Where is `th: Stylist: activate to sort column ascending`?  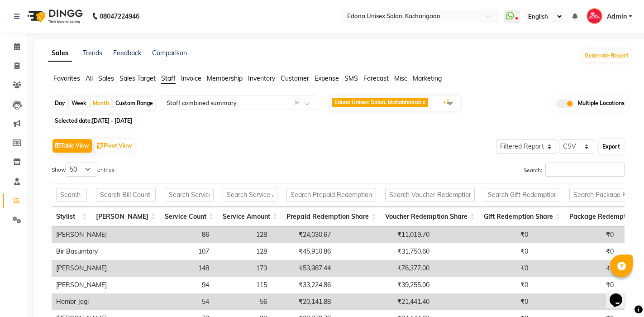
th: Stylist: activate to sort column ascending is located at coordinates (71, 217).